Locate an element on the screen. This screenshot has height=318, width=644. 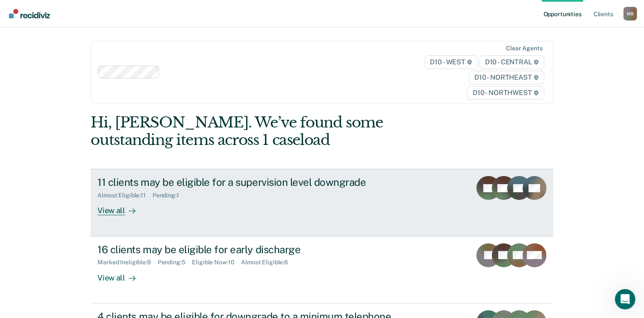
button: Profile dropdown button is located at coordinates (631, 14).